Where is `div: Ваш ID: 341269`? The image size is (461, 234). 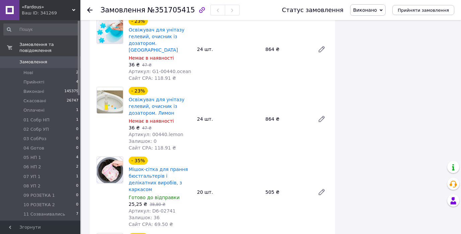
div: Ваш ID: 341269 is located at coordinates (51, 13).